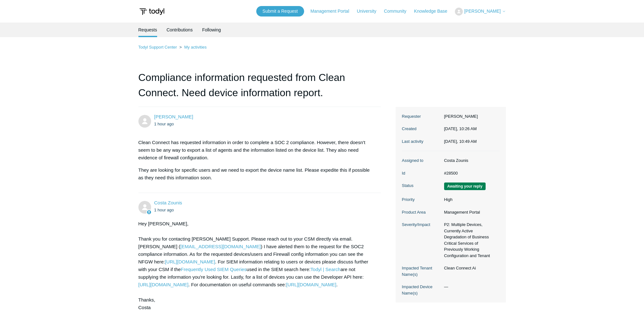 Image resolution: width=644 pixels, height=312 pixels. What do you see at coordinates (470, 160) in the screenshot?
I see `dd: Costa Zounis` at bounding box center [470, 160].